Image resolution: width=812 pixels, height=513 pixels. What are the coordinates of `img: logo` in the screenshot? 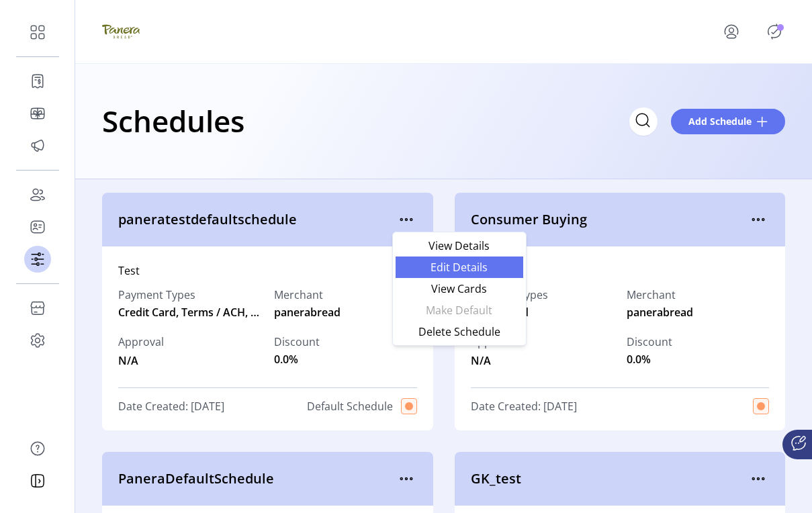 It's located at (121, 32).